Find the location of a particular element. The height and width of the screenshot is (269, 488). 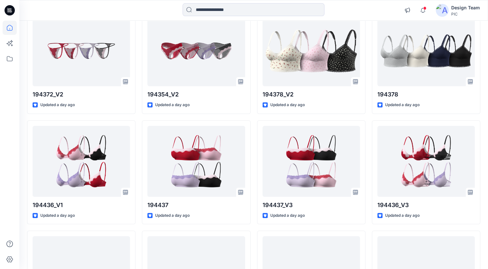

p: 194437_V3 is located at coordinates (312, 205).